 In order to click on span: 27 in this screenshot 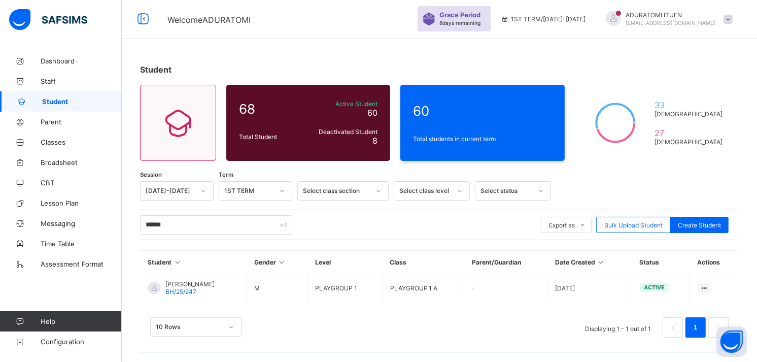, I will do `click(691, 133)`.